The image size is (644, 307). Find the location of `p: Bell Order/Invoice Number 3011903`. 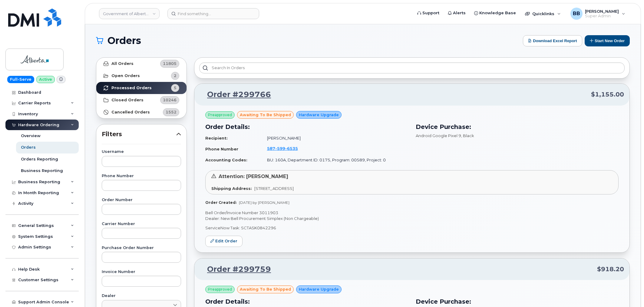

p: Bell Order/Invoice Number 3011903 is located at coordinates (412, 213).